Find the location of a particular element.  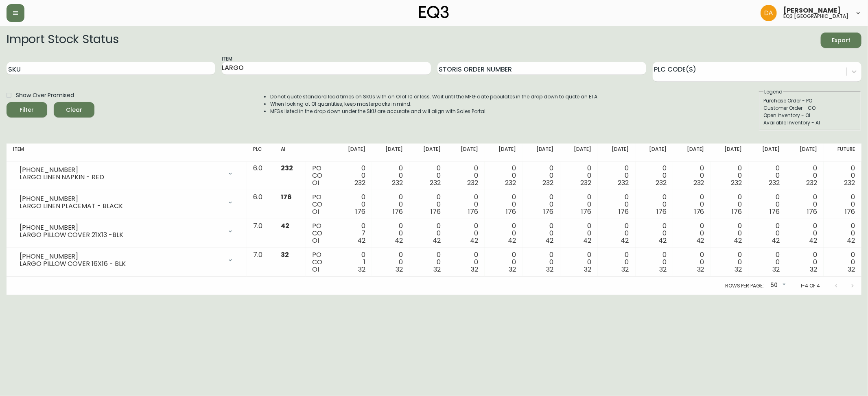

img: logo is located at coordinates (434, 12).